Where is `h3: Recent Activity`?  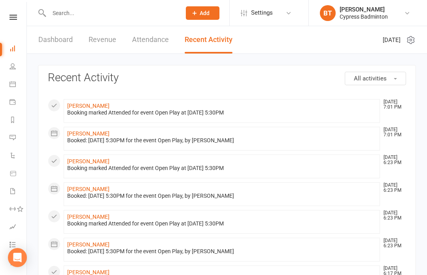
h3: Recent Activity is located at coordinates (227, 78).